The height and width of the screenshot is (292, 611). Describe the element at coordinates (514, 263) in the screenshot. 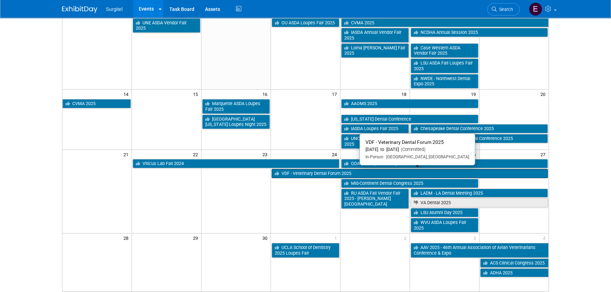

I see `a: ACS Clinical Congress 2025` at that location.